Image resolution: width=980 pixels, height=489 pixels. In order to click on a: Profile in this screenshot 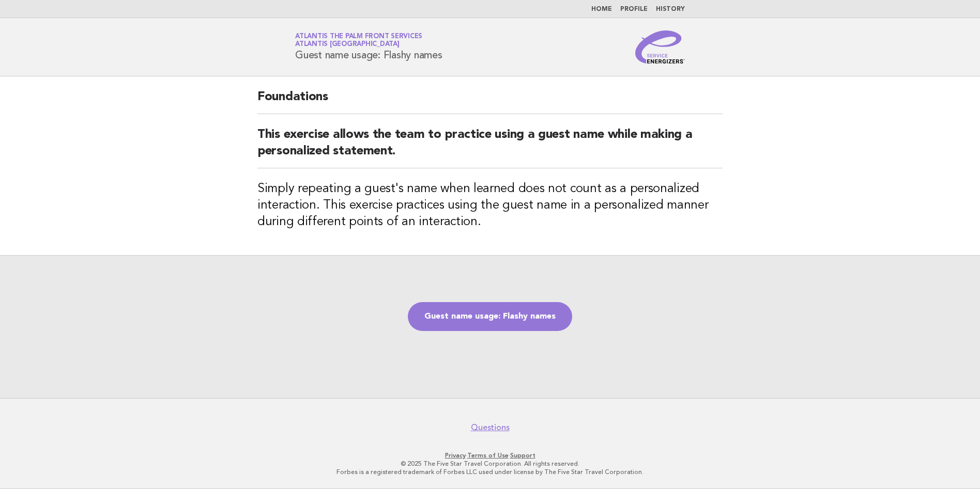, I will do `click(634, 9)`.